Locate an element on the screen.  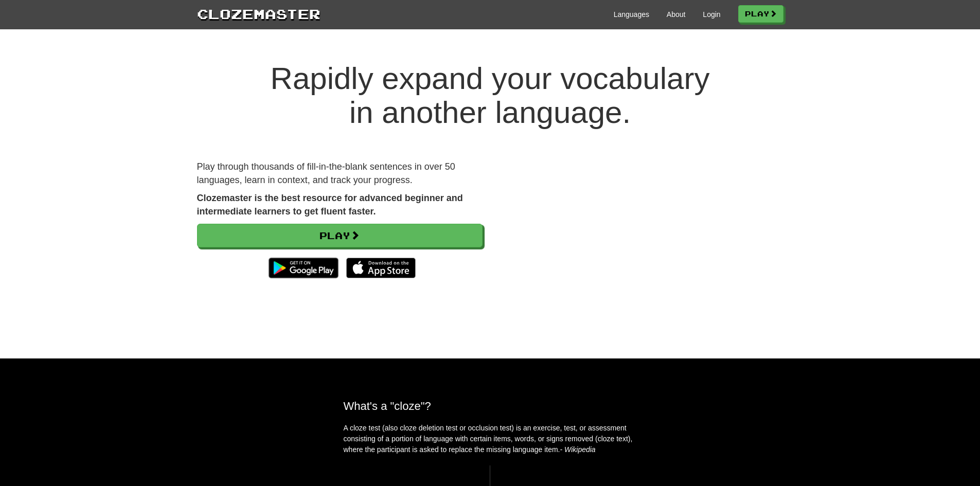
img: Download_on_the_App_Store_Badge_US-UK_135x40-25178aeef6eb6b83b96f5f2d004eda3bffbb37122de64afbaef7... is located at coordinates (381, 268).